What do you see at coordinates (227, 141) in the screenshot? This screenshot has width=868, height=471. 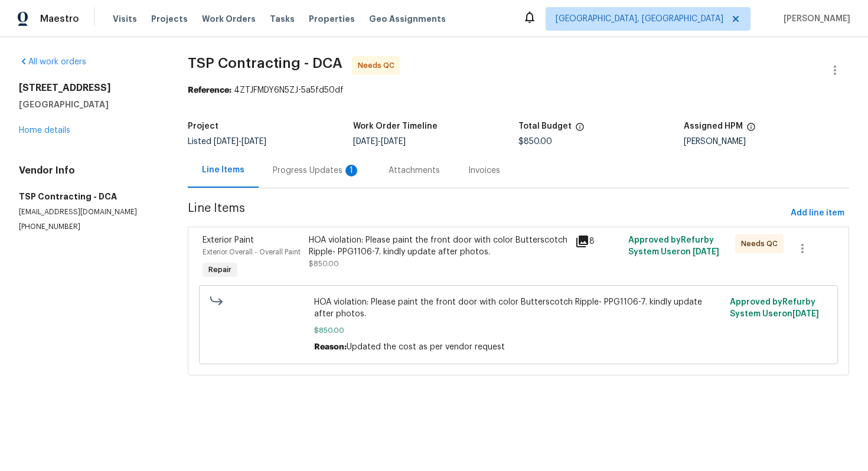 I see `span: Listed` at bounding box center [227, 141].